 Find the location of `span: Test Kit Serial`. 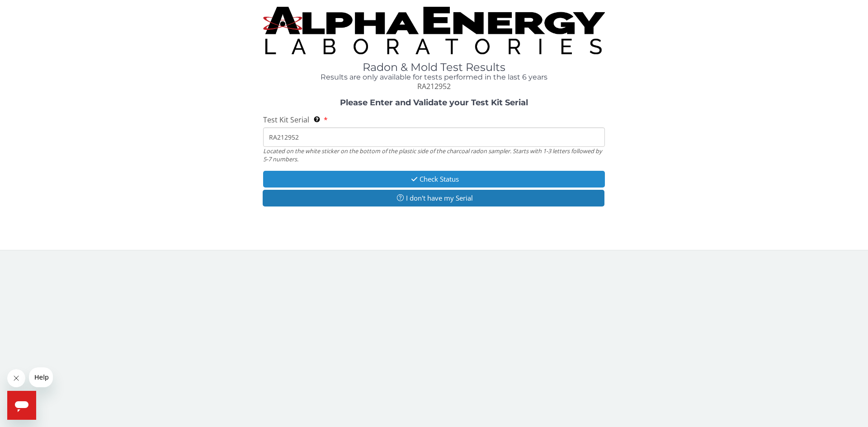

span: Test Kit Serial is located at coordinates (286, 120).